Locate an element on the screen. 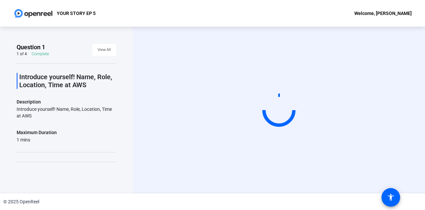 The height and width of the screenshot is (210, 425). img: OpenReel logo is located at coordinates (33, 13).